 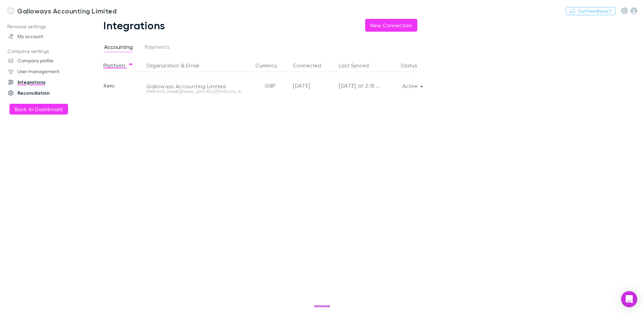 What do you see at coordinates (10, 11) in the screenshot?
I see `img: Galloways Accounting Limited's Logo` at bounding box center [10, 11].